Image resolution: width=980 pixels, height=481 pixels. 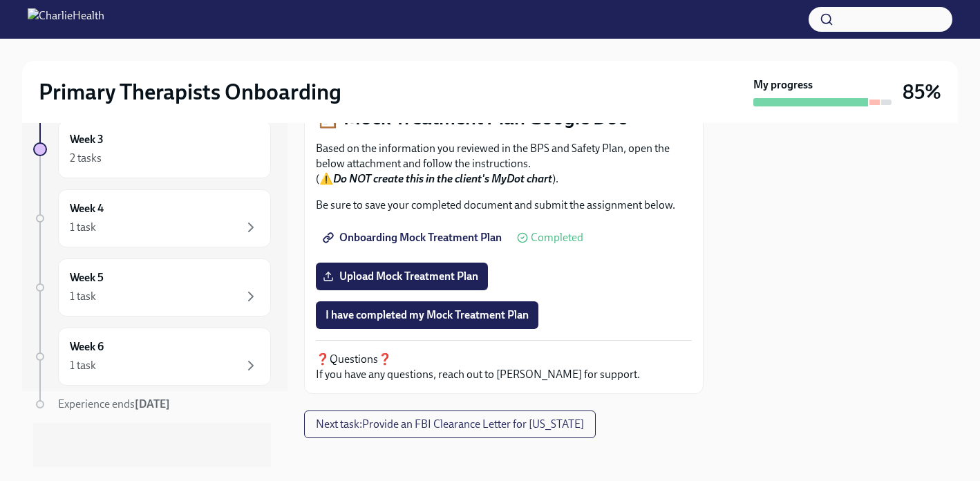 I want to click on a: Week 51 task, so click(x=152, y=288).